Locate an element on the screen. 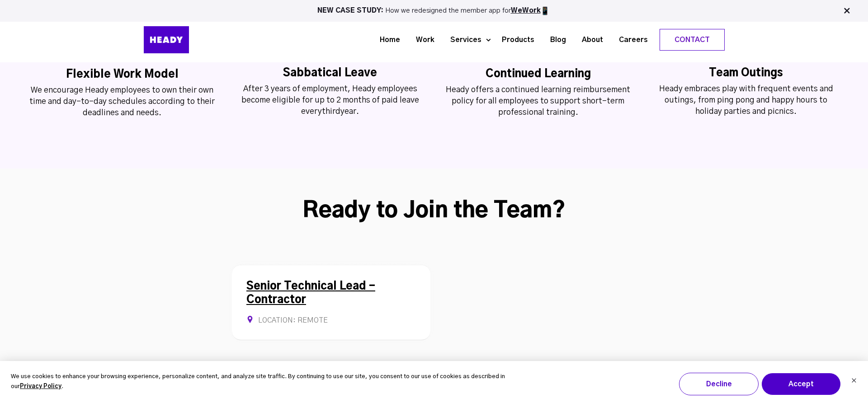 This screenshot has height=403, width=868. a: Home is located at coordinates (387, 40).